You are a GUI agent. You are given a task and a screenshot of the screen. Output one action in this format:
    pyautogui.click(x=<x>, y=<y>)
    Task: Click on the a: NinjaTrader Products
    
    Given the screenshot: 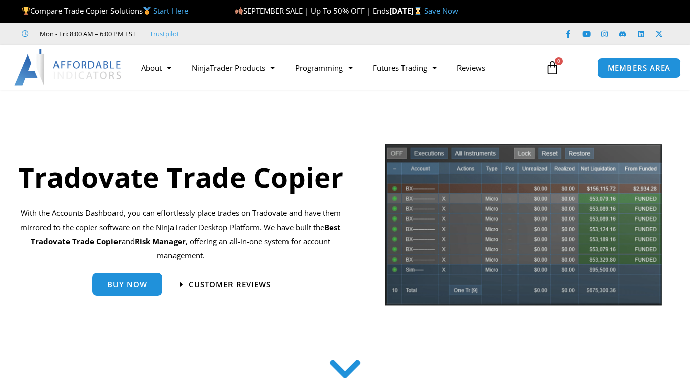 What is the action you would take?
    pyautogui.click(x=233, y=68)
    